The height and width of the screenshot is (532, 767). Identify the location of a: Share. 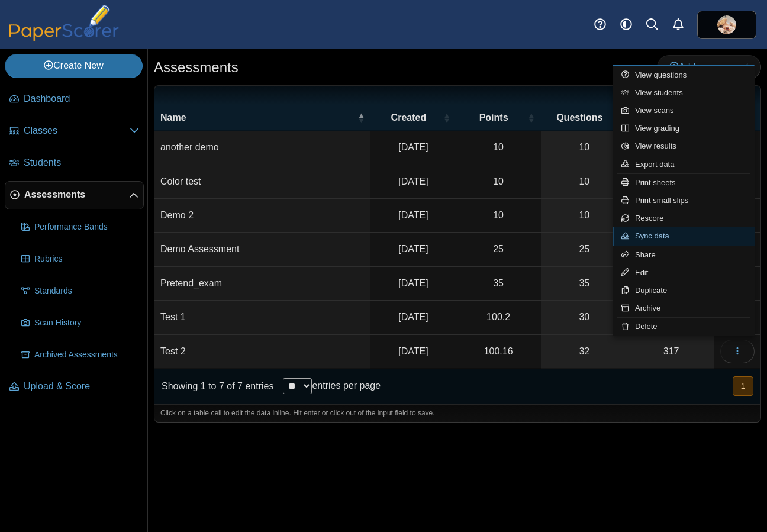
(684, 255).